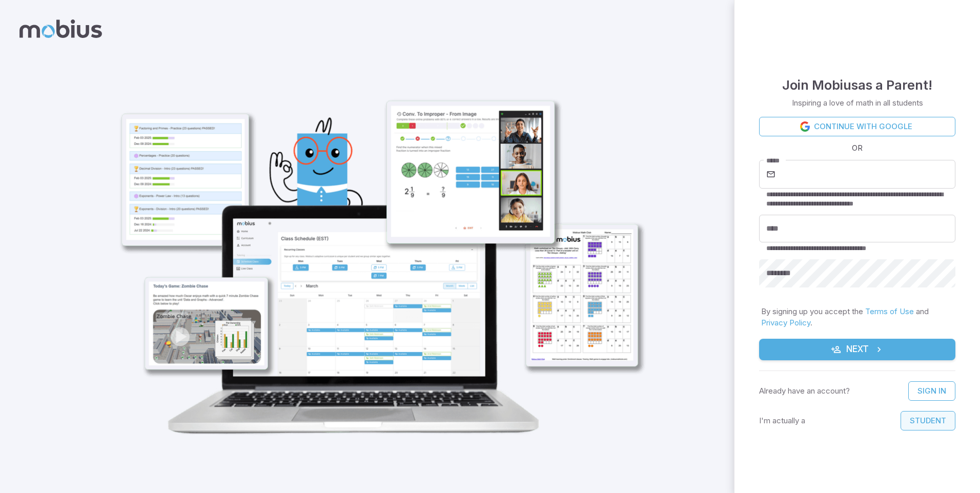  I want to click on button: Student, so click(927, 421).